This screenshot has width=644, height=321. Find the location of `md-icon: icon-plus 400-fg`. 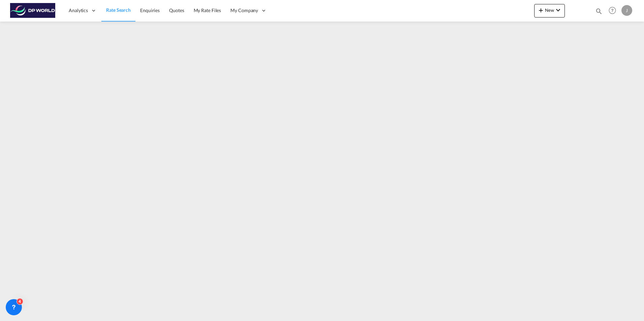

md-icon: icon-plus 400-fg is located at coordinates (541, 10).